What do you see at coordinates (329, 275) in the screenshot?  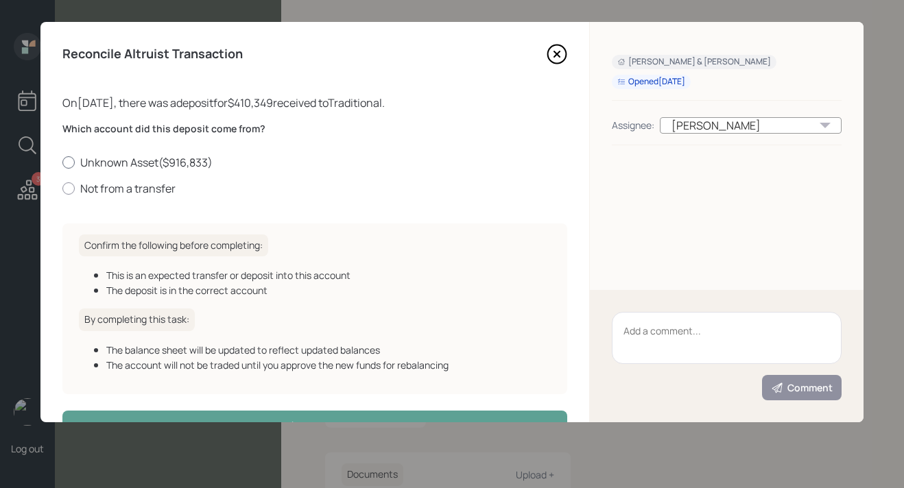 I see `div: This is an expected transfer or deposit into this account` at bounding box center [329, 275].